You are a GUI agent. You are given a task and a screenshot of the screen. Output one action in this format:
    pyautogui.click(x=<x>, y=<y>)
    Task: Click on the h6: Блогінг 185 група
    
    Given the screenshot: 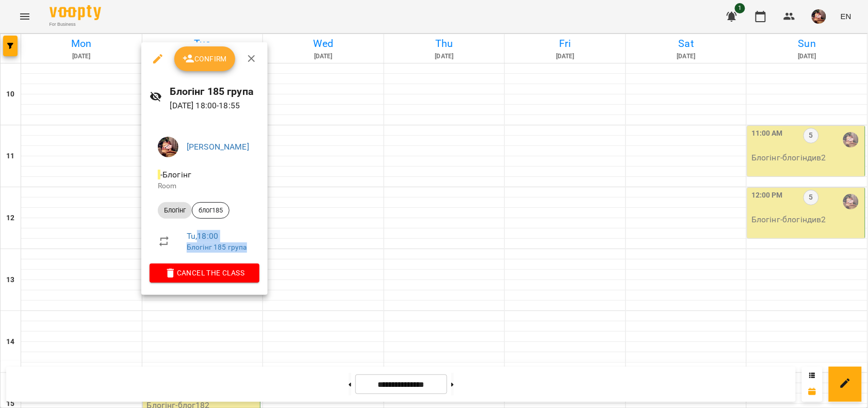 What is the action you would take?
    pyautogui.click(x=215, y=92)
    